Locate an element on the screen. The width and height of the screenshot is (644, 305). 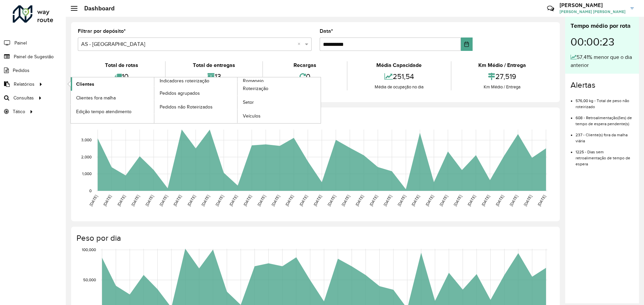
text: 2,000 is located at coordinates (86, 157).